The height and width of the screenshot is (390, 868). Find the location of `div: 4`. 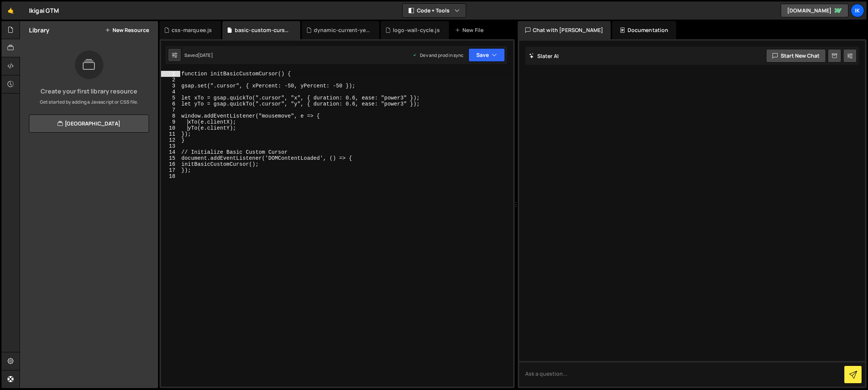

div: 4 is located at coordinates (170, 92).